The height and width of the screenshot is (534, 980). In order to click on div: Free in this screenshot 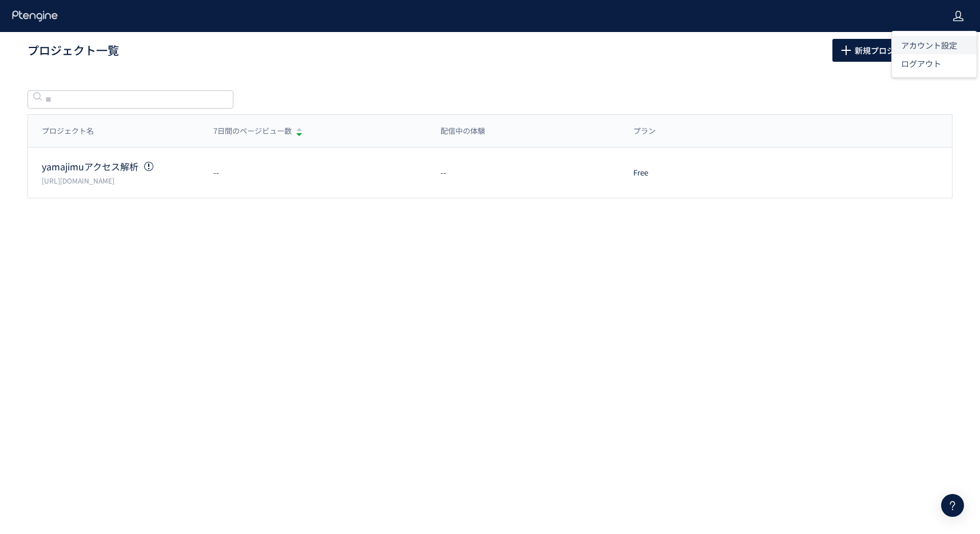, I will do `click(700, 172)`.